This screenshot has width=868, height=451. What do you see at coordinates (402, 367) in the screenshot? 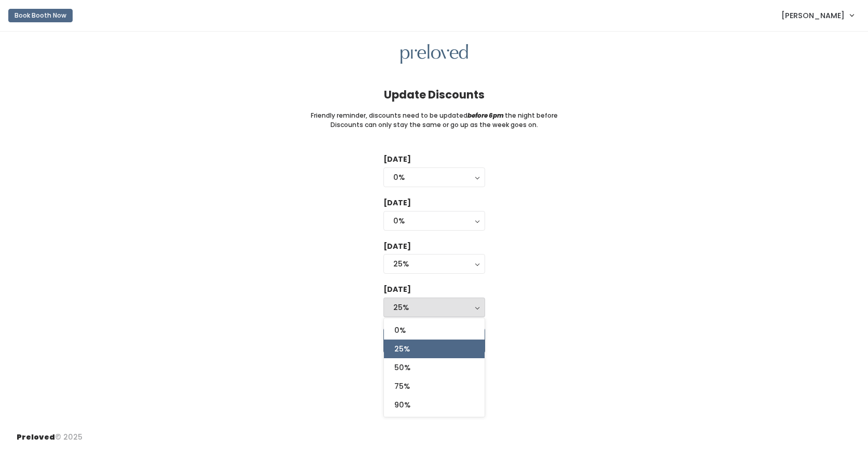
I see `span: 50%` at bounding box center [402, 367].